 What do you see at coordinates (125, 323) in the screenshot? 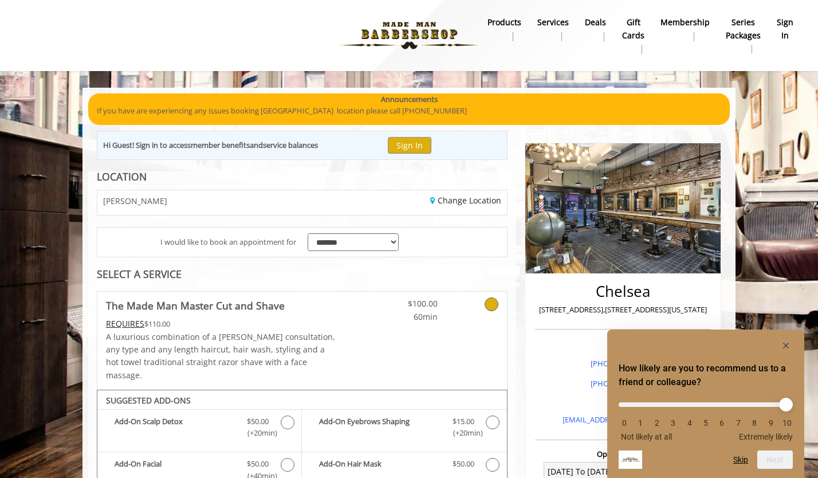
I see `span: This service needs some Advance to be paid before we block your appointment` at bounding box center [125, 323].